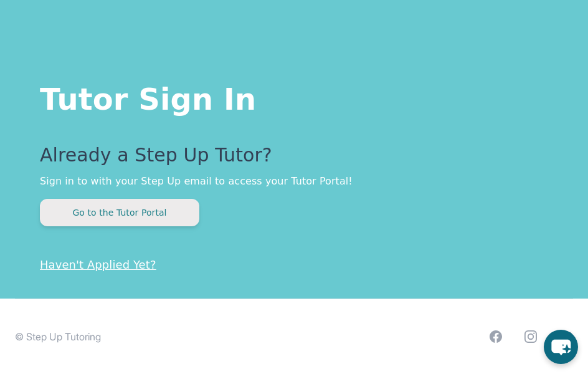  What do you see at coordinates (58, 336) in the screenshot?
I see `p: © Step Up Tutoring` at bounding box center [58, 336].